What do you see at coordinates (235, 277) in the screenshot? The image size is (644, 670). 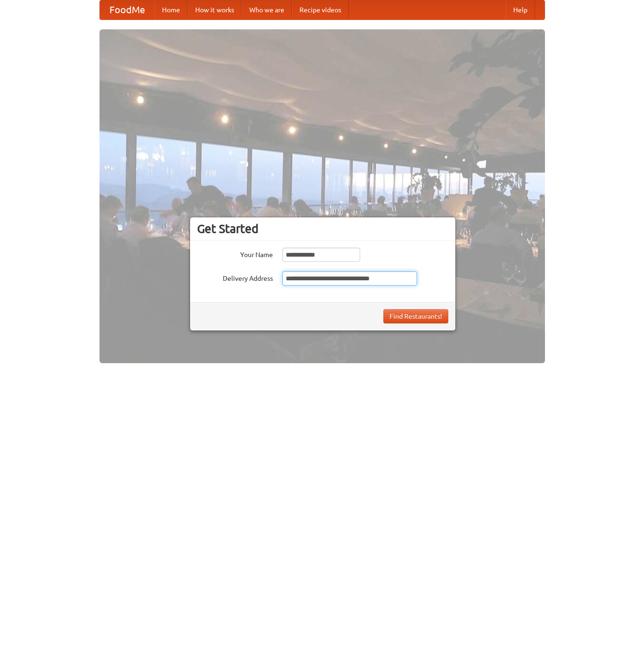 I see `label: Delivery Address` at bounding box center [235, 277].